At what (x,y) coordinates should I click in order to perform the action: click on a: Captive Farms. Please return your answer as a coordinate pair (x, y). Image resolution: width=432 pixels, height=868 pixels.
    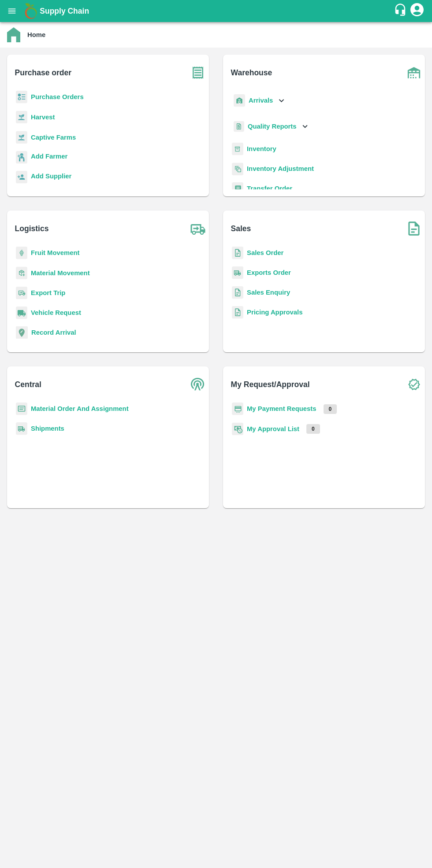
    Looking at the image, I should click on (54, 138).